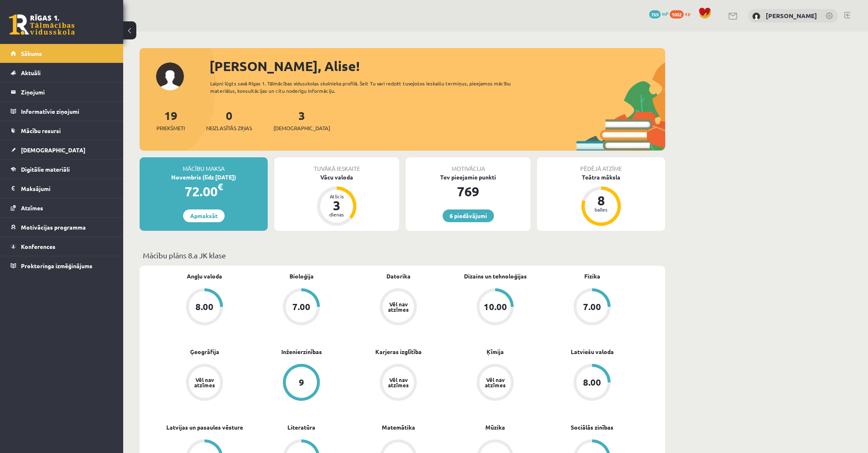 This screenshot has width=868, height=453. I want to click on a: 19Priekšmeti, so click(170, 120).